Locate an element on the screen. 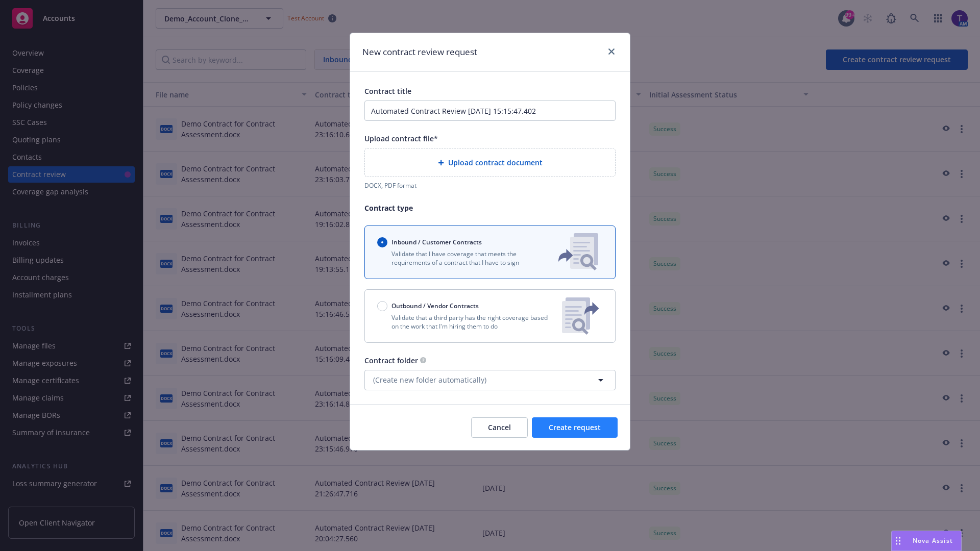 The height and width of the screenshot is (551, 980). button: Create request is located at coordinates (575, 427).